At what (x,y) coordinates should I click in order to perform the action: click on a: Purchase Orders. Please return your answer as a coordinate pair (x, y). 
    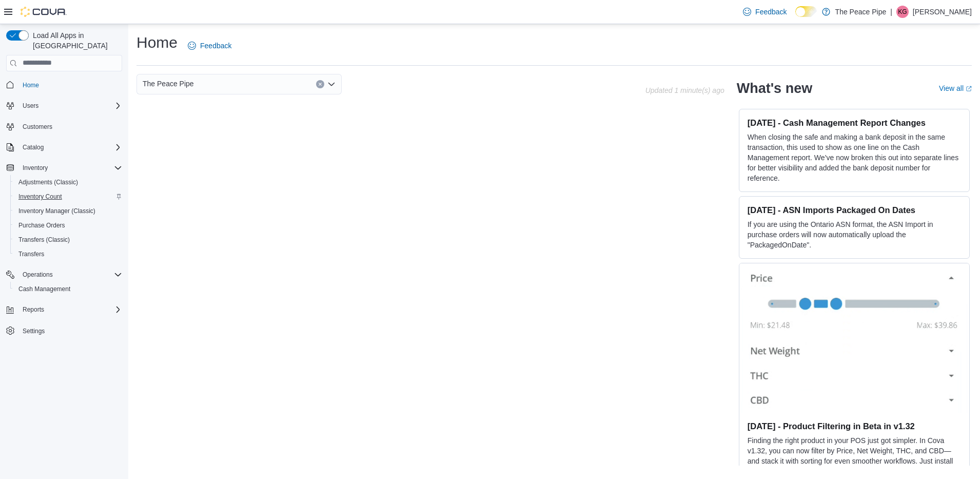
    Looking at the image, I should click on (41, 225).